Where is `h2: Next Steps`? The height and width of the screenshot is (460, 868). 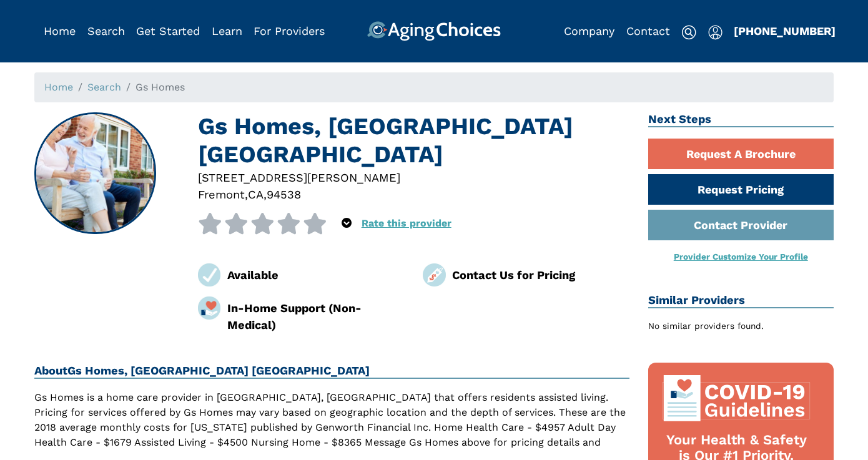 h2: Next Steps is located at coordinates (741, 120).